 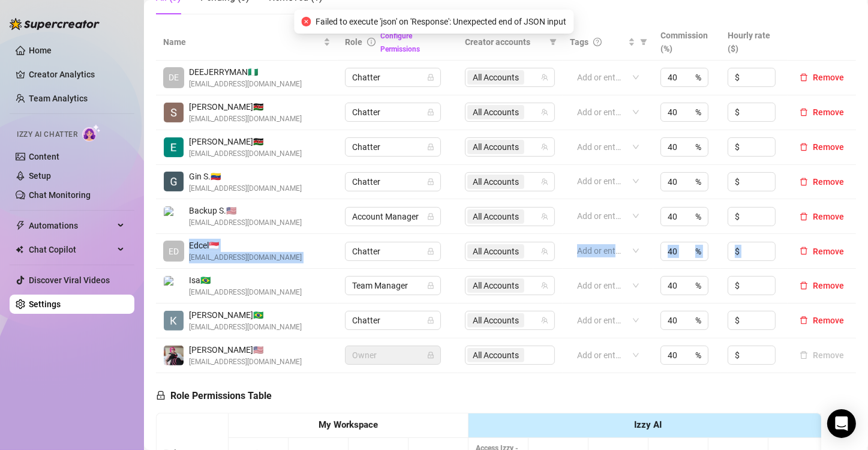 What do you see at coordinates (173, 147) in the screenshot?
I see `img: Essie` at bounding box center [173, 147].